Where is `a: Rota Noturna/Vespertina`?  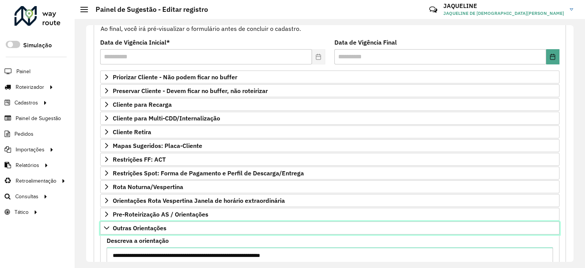 a: Rota Noturna/Vespertina is located at coordinates (330, 187).